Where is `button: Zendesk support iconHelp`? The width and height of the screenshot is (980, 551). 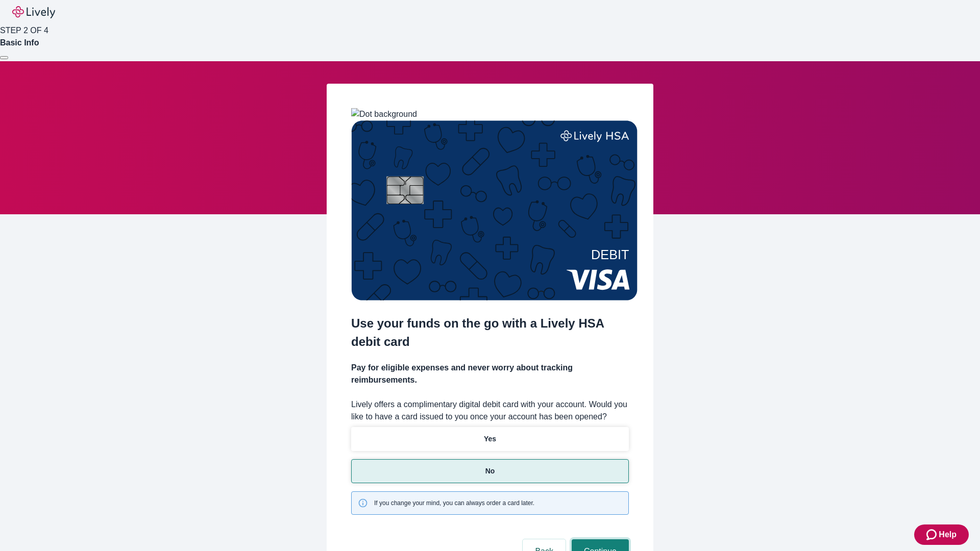
button: Zendesk support iconHelp is located at coordinates (941, 534).